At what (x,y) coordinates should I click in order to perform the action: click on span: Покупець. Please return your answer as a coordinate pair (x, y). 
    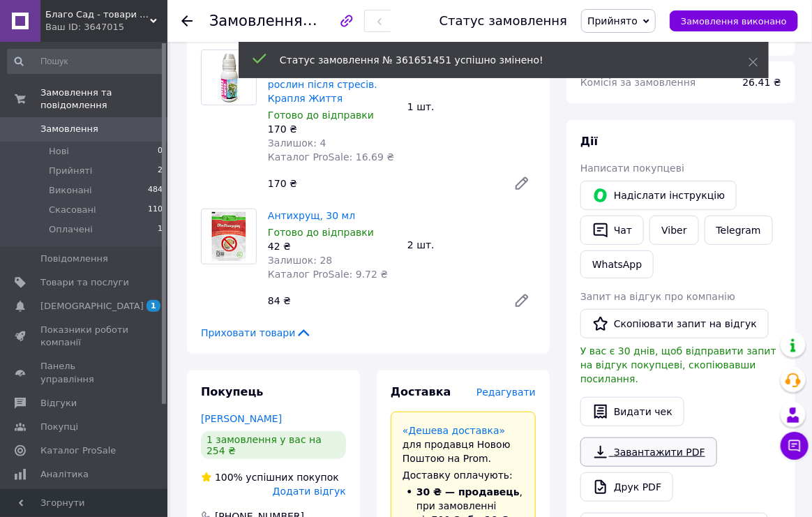
    Looking at the image, I should click on (233, 392).